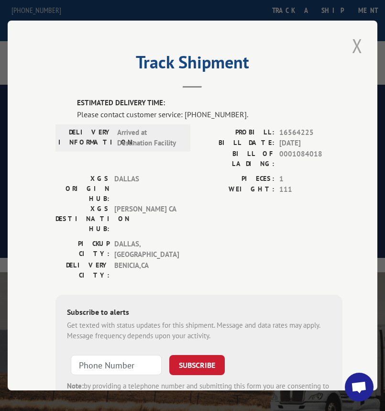  What do you see at coordinates (237, 179) in the screenshot?
I see `label: PIECES:` at bounding box center [237, 179].